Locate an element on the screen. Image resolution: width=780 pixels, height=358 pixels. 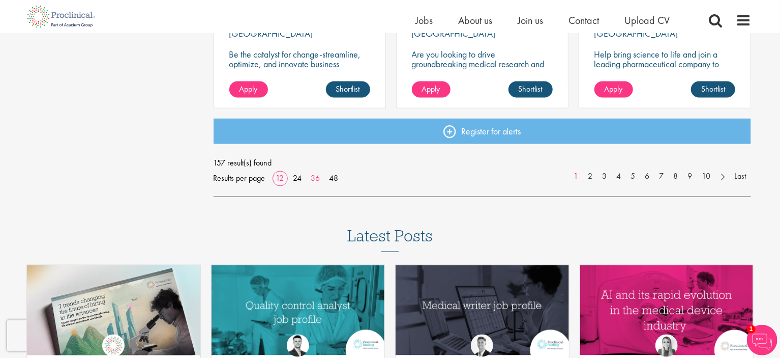
a: 6 is located at coordinates (647, 176).